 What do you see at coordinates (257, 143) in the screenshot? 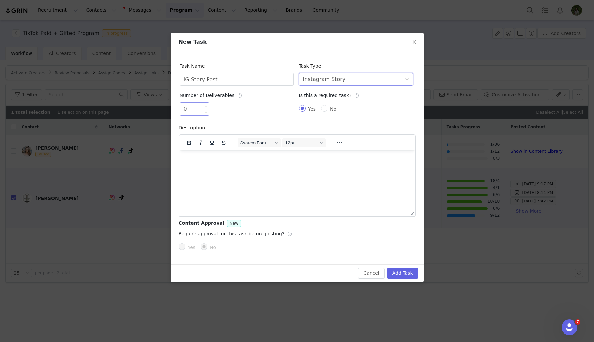
I see `span: System Font` at bounding box center [257, 143].